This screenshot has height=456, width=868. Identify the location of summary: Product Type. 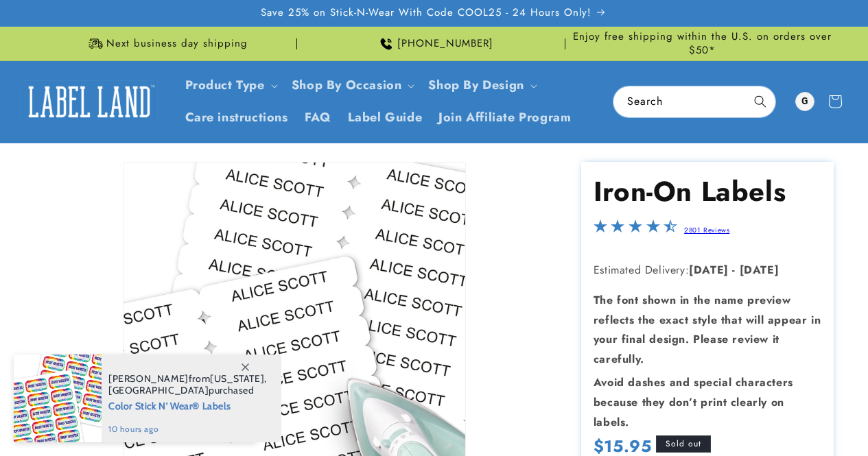
(230, 85).